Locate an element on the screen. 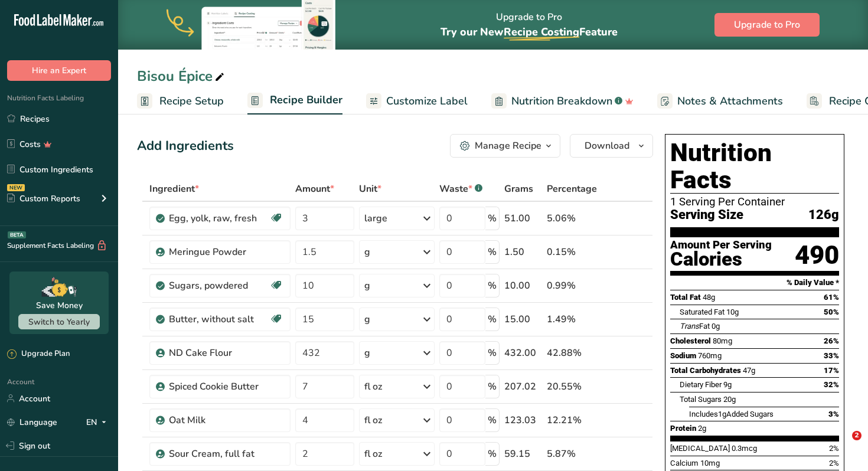 This screenshot has width=868, height=471. span: 26% is located at coordinates (831, 340).